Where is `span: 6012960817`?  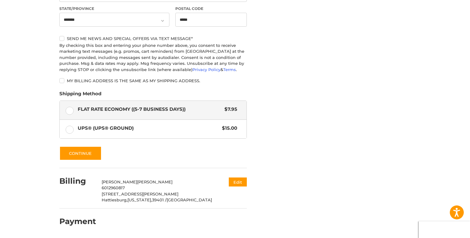
span: 6012960817 is located at coordinates (113, 188).